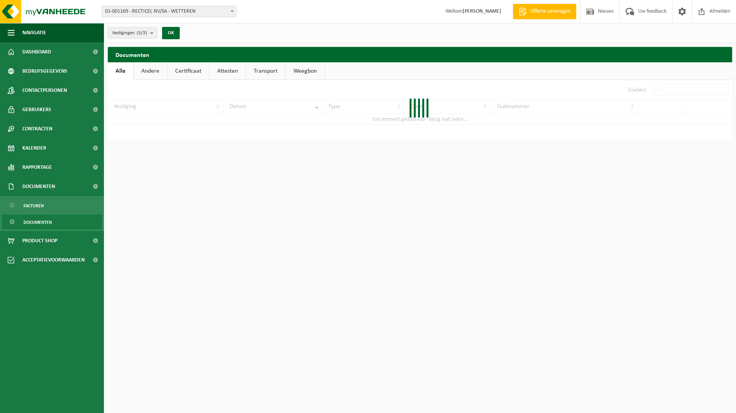 Image resolution: width=736 pixels, height=413 pixels. What do you see at coordinates (34, 148) in the screenshot?
I see `span: Kalender` at bounding box center [34, 148].